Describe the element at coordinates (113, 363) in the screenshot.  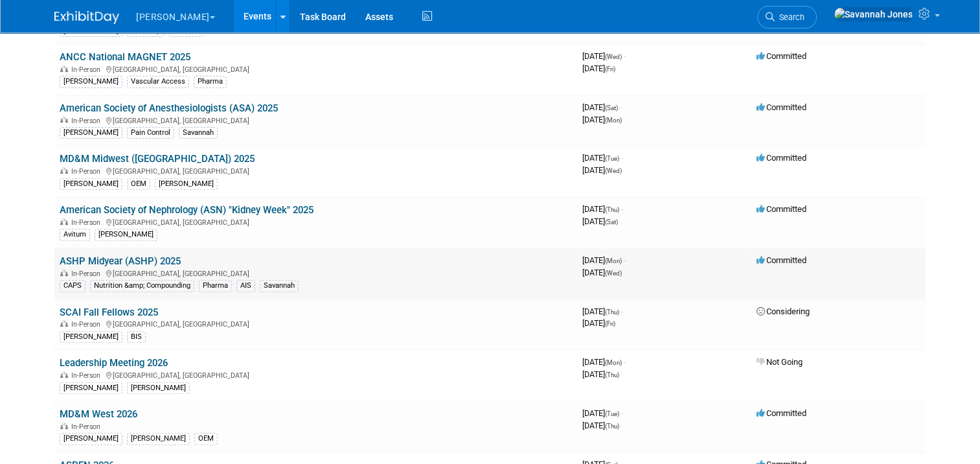
I see `a: Leadership Meeting 2026` at that location.